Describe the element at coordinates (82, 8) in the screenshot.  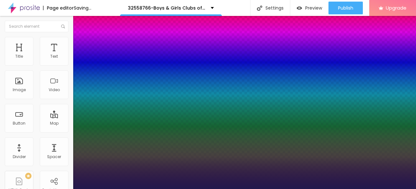
I see `div: Saving...` at that location.